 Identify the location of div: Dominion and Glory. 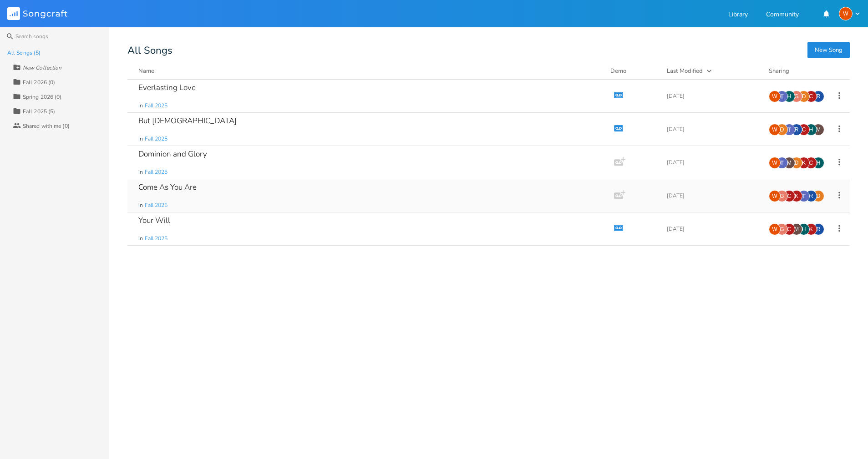
(173, 153).